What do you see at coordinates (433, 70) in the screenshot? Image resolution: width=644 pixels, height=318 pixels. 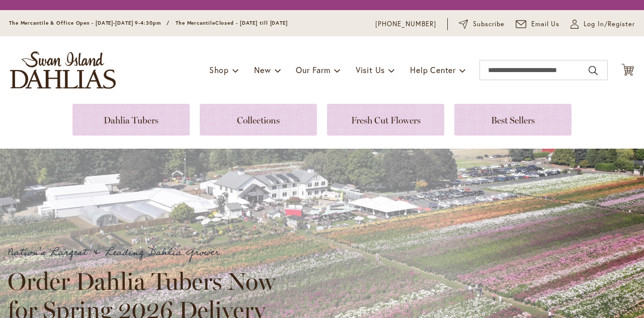 I see `span: Help Center` at bounding box center [433, 70].